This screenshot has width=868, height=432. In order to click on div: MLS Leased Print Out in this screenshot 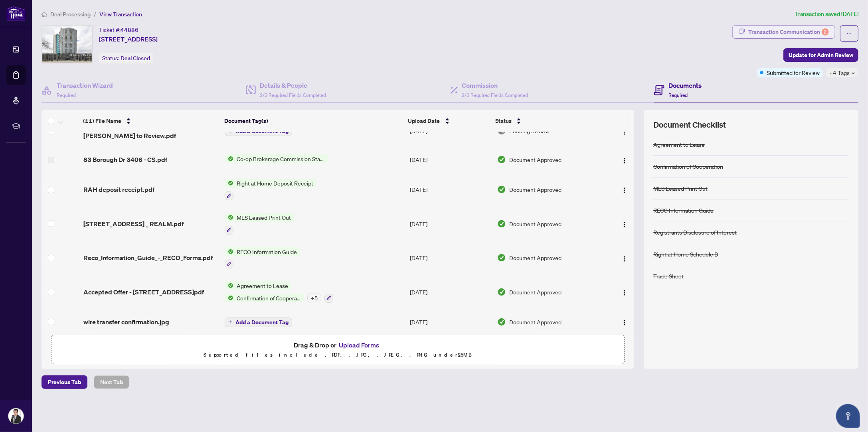, I will do `click(681, 188)`.